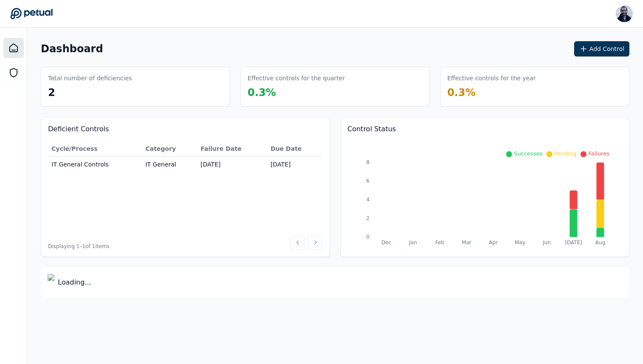 This screenshot has height=364, width=643. I want to click on button: Add Control, so click(602, 49).